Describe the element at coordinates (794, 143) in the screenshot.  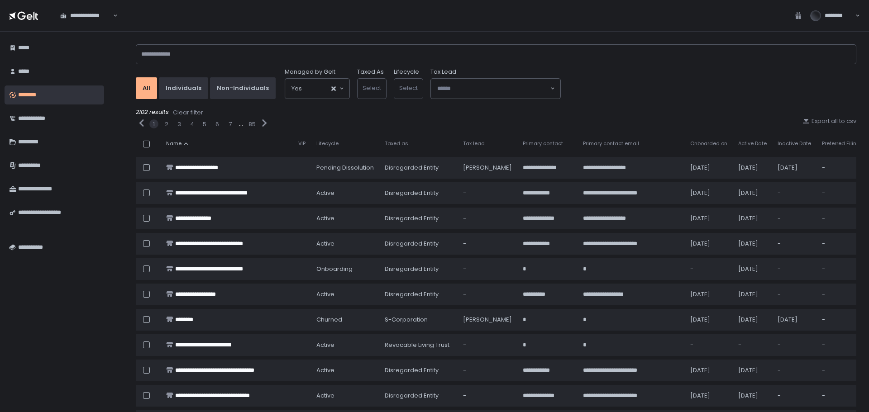
I see `span: Inactive Date` at that location.